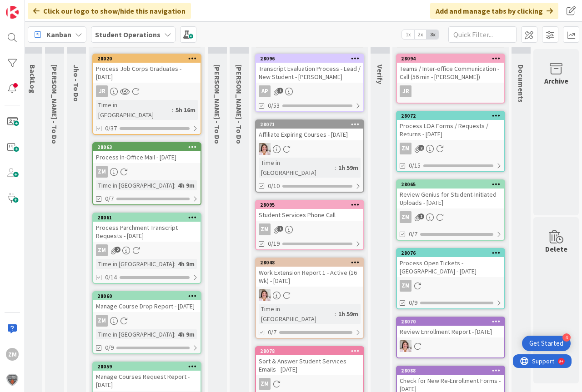 The width and height of the screenshot is (582, 392). Describe the element at coordinates (415, 165) in the screenshot. I see `span: 0/15` at that location.